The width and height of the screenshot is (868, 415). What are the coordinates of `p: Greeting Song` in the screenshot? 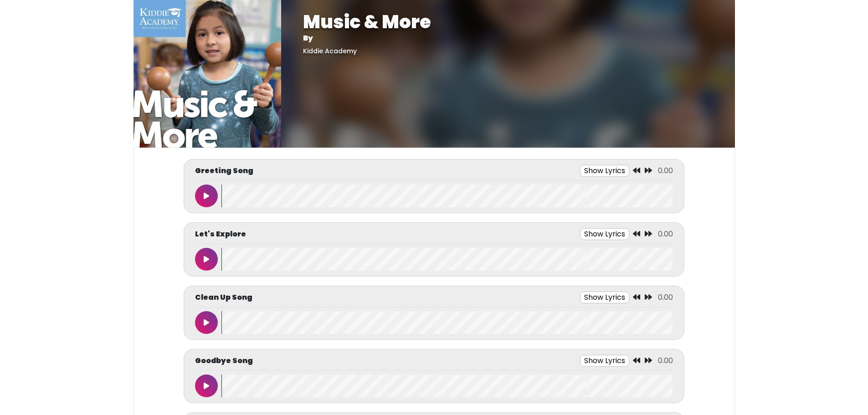 It's located at (224, 171).